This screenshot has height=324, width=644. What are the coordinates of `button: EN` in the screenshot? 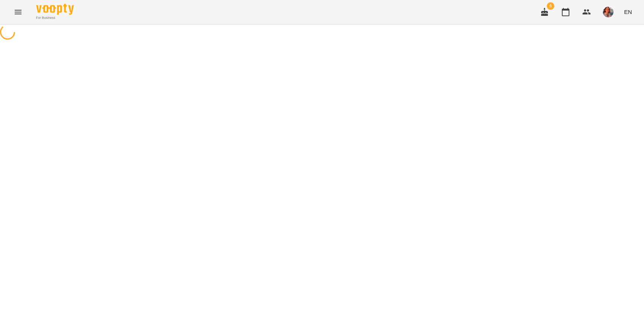 It's located at (628, 12).